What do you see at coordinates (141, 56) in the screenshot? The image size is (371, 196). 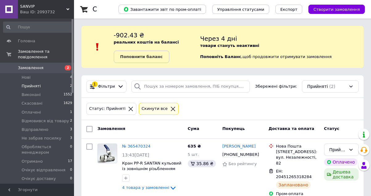 I see `b: Поповнити баланс` at bounding box center [141, 56].